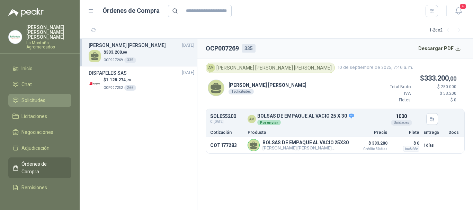  What do you see at coordinates (458, 11) in the screenshot?
I see `button: 4` at bounding box center [458, 11].